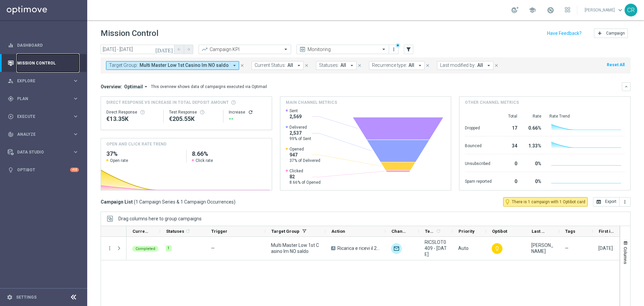 This screenshot has height=306, width=644. What do you see at coordinates (45, 81) in the screenshot?
I see `span: Explore` at bounding box center [45, 81].